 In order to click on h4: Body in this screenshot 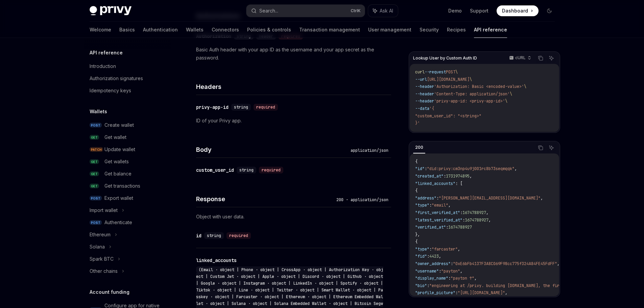, I will do `click(272, 150)`.